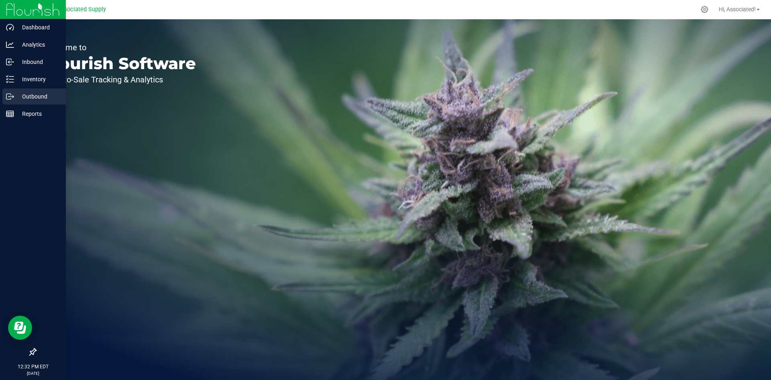  What do you see at coordinates (38, 62) in the screenshot?
I see `p: Inbound` at bounding box center [38, 62].